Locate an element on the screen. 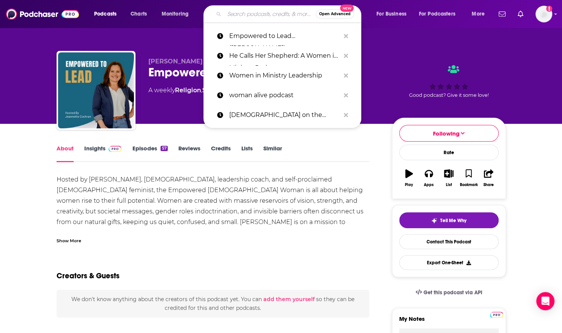 The image size is (562, 333). a: Contact This Podcast is located at coordinates (449, 241).